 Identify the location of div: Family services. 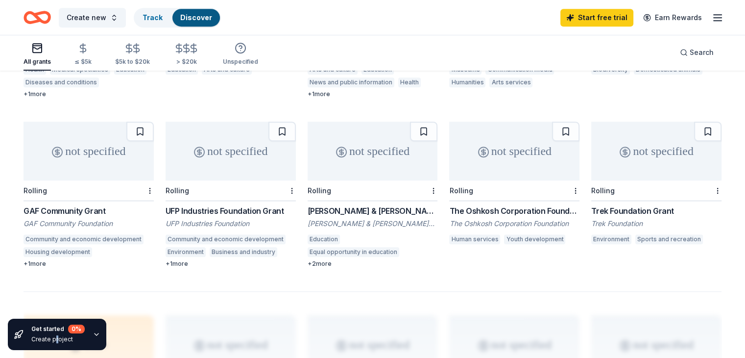
(121, 252).